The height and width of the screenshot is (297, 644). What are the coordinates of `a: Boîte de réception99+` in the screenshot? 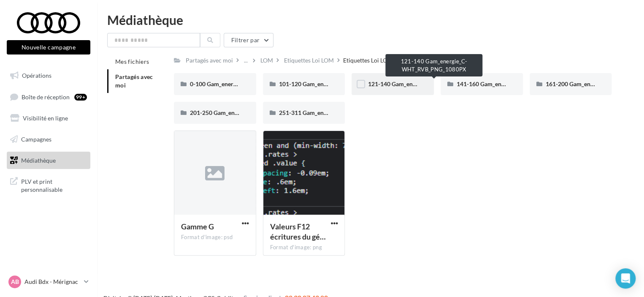 It's located at (48, 97).